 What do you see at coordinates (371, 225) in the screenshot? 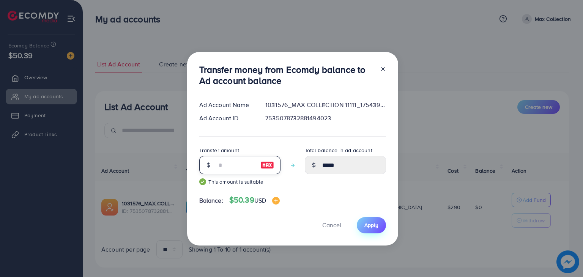
I see `button: Apply` at bounding box center [371, 225].